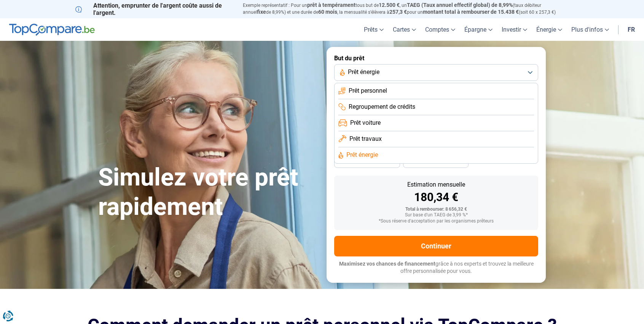 Image resolution: width=644 pixels, height=324 pixels. Describe the element at coordinates (471, 12) in the screenshot. I see `span: montant total à rembourser de 15.438 €` at that location.